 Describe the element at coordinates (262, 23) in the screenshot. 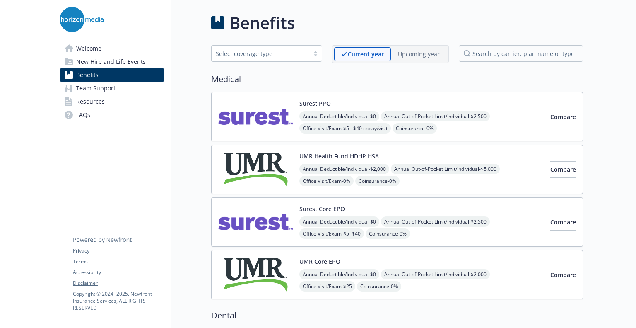

I see `h1: Benefits` at that location.